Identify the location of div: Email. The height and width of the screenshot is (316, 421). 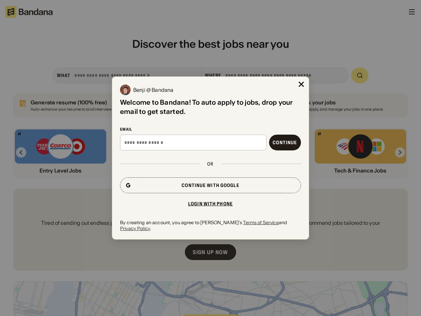
(210, 129).